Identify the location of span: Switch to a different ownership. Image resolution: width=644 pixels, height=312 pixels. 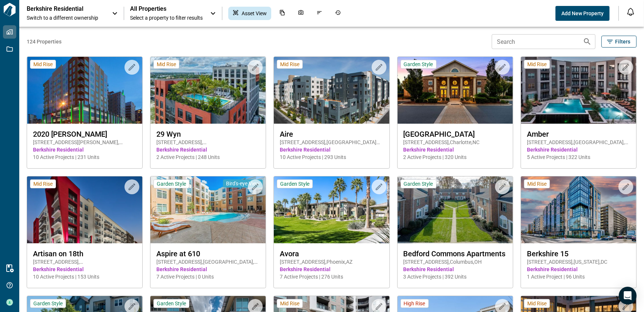
(65, 18).